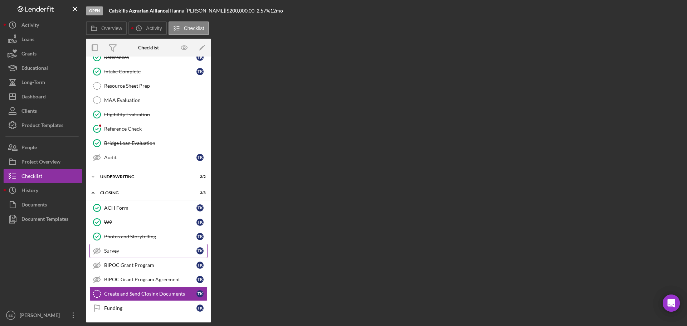 The image size is (687, 326). Describe the element at coordinates (34, 97) in the screenshot. I see `div: Dashboard` at that location.